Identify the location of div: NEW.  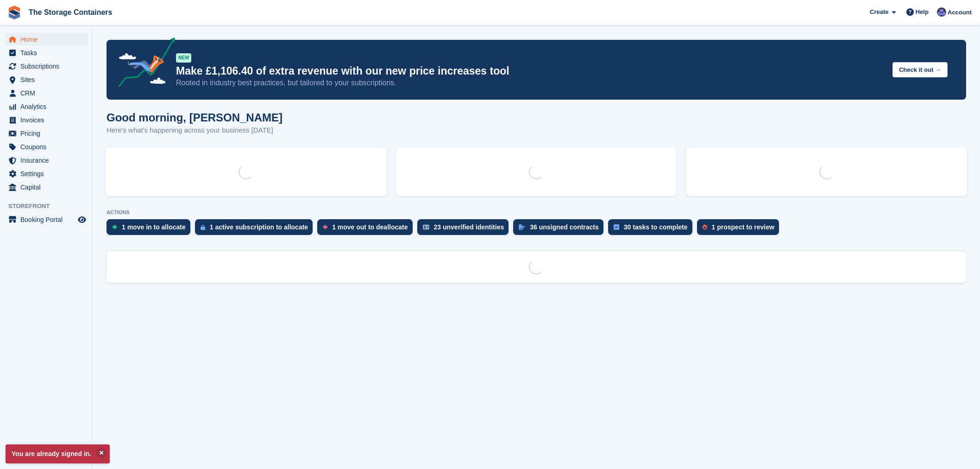
(183, 58).